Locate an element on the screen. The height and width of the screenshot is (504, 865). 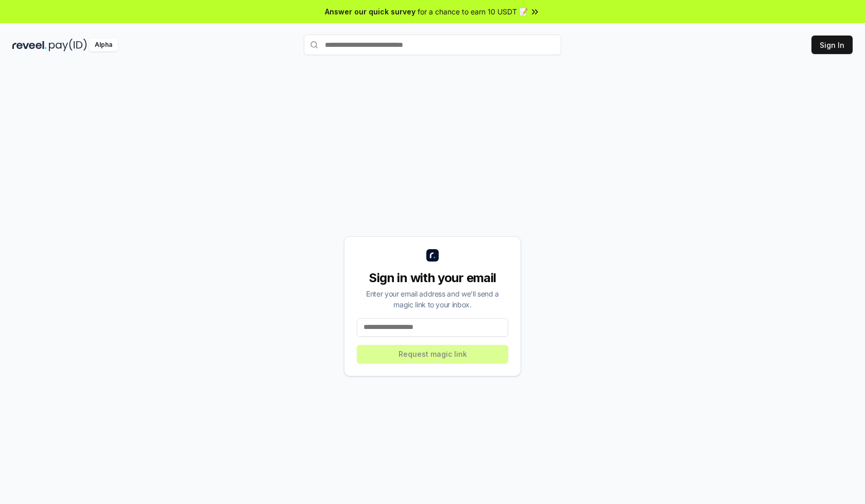
span: Answer our quick survey is located at coordinates (370, 12).